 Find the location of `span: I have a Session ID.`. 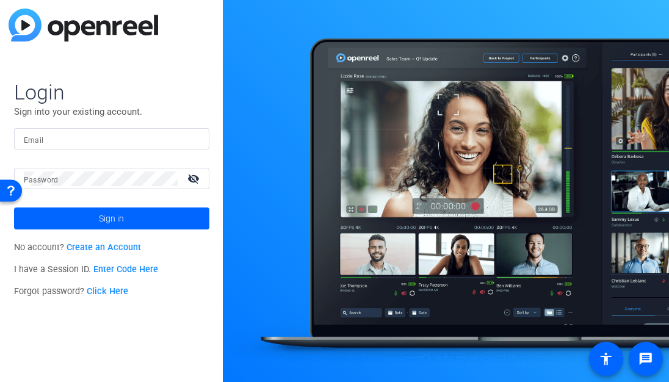

span: I have a Session ID. is located at coordinates (86, 269).